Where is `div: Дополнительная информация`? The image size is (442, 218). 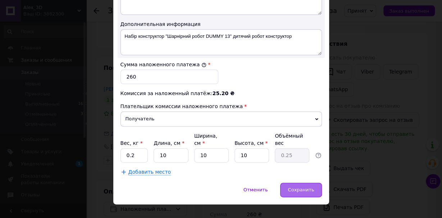 div: Дополнительная информация is located at coordinates (221, 24).